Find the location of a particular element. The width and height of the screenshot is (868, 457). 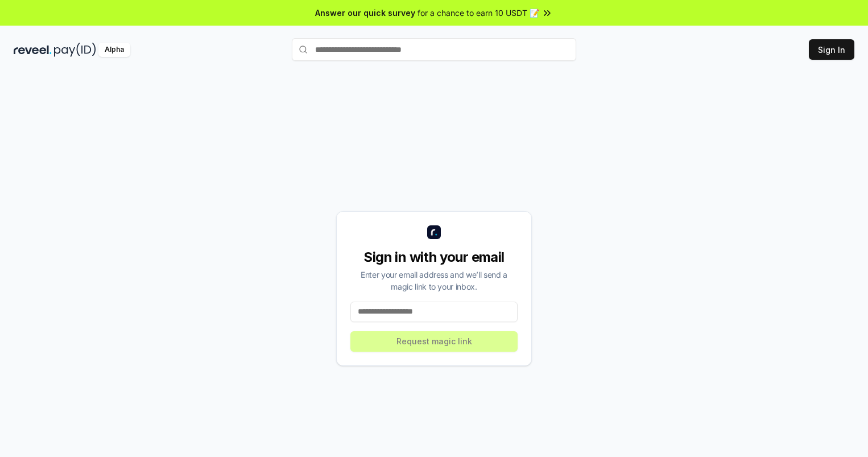

span: for a chance to earn 10 USDT 📝 is located at coordinates (478, 12).